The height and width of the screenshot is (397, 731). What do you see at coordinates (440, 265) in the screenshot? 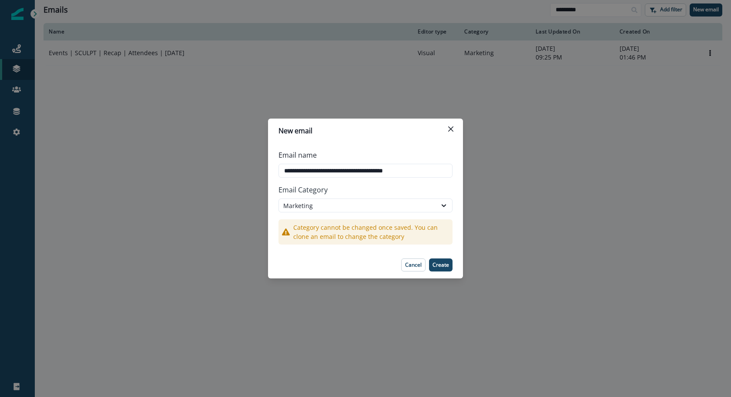
I see `button: Create` at bounding box center [440, 265].